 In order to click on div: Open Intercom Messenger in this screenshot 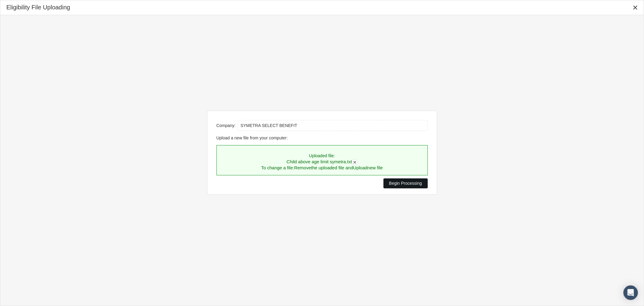, I will do `click(631, 293)`.